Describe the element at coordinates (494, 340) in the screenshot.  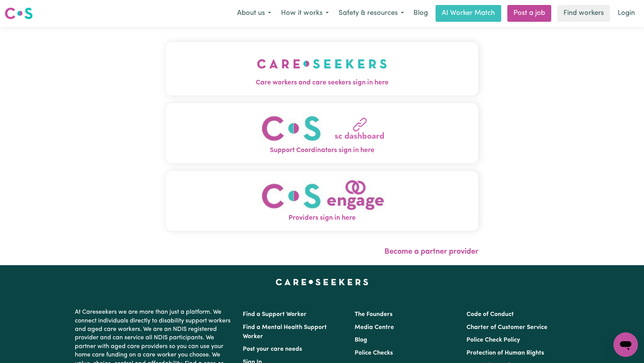
I see `a: Police Check Policy` at that location.